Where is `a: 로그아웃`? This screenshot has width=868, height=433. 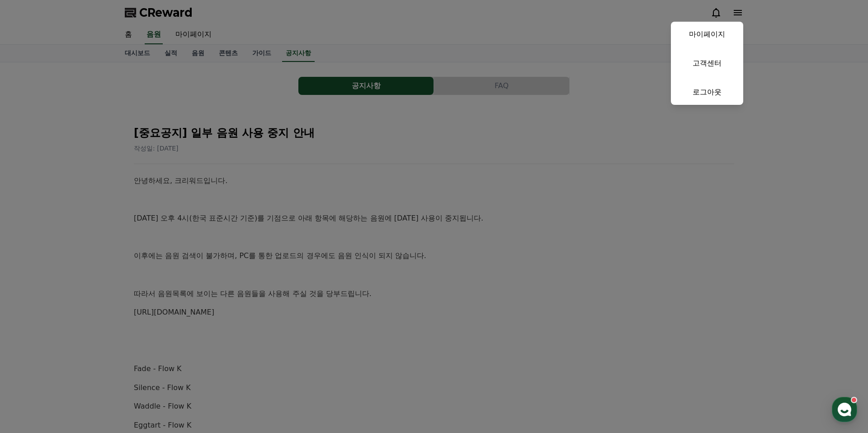 a: 로그아웃 is located at coordinates (707, 92).